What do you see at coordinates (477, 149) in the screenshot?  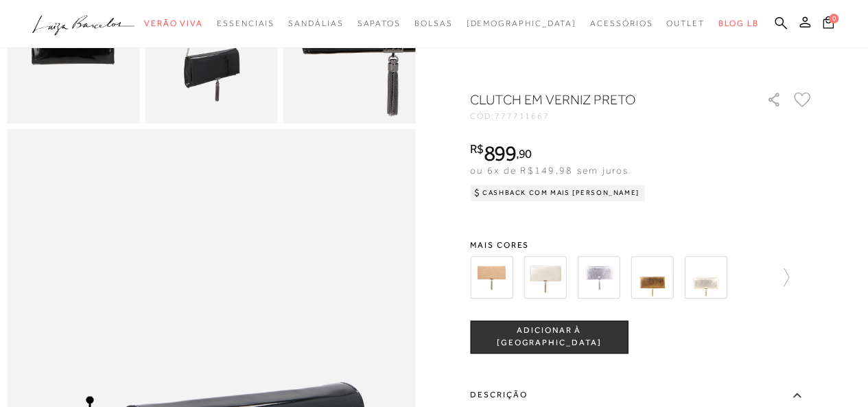 I see `i: R$` at bounding box center [477, 149].